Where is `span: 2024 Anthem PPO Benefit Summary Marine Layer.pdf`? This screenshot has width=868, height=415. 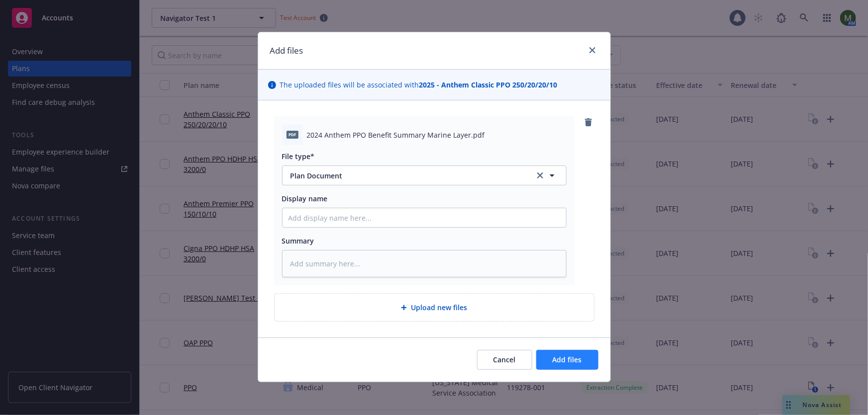
span: 2024 Anthem PPO Benefit Summary Marine Layer.pdf is located at coordinates (396, 135).